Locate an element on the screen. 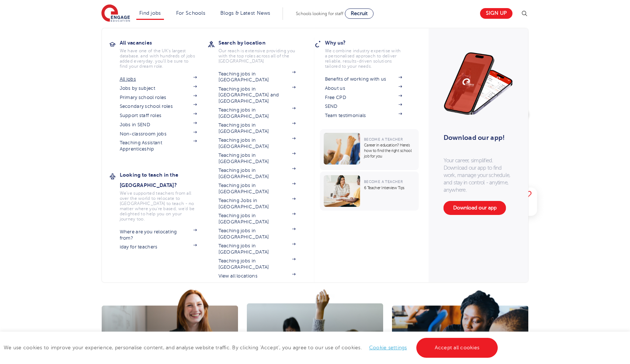 The height and width of the screenshot is (364, 630). a: Secondary school roles is located at coordinates (158, 107).